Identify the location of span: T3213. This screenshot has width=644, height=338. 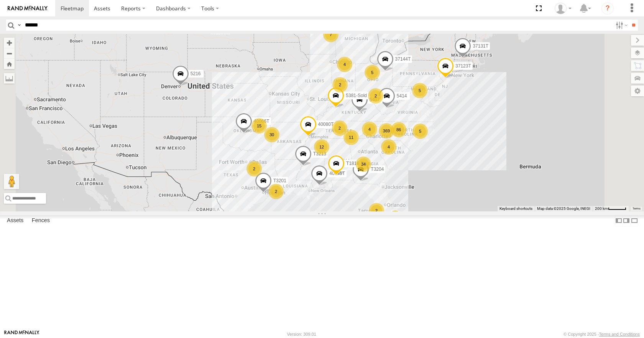
(320, 154).